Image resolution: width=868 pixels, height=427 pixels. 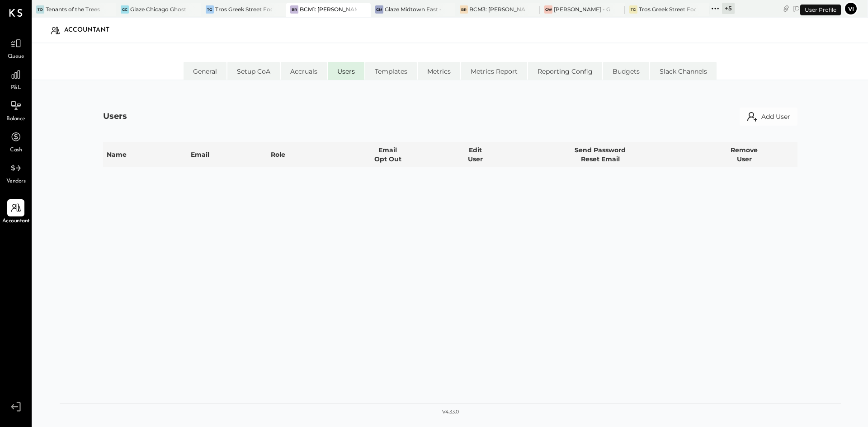 I want to click on li: Setup CoA, so click(x=253, y=71).